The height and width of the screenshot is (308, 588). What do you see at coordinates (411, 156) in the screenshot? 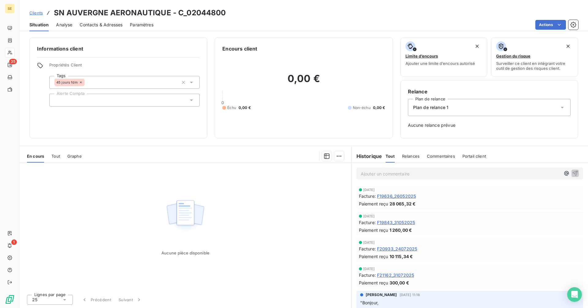
I see `span: Relances` at bounding box center [411, 156].